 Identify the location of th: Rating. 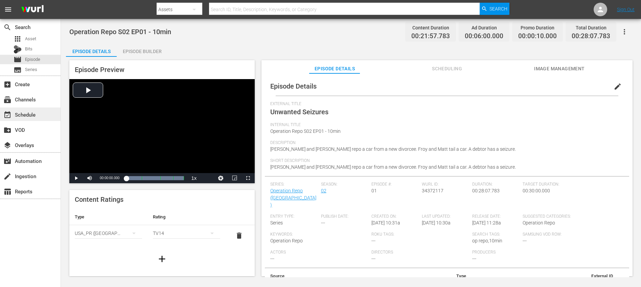
(186, 217).